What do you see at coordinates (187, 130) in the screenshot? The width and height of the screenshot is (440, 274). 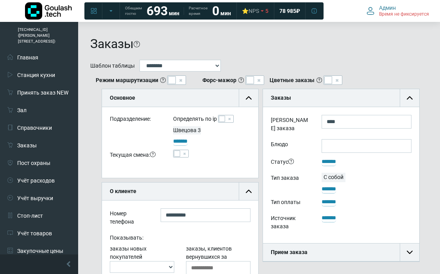 I see `span: Швецова 3` at bounding box center [187, 130].